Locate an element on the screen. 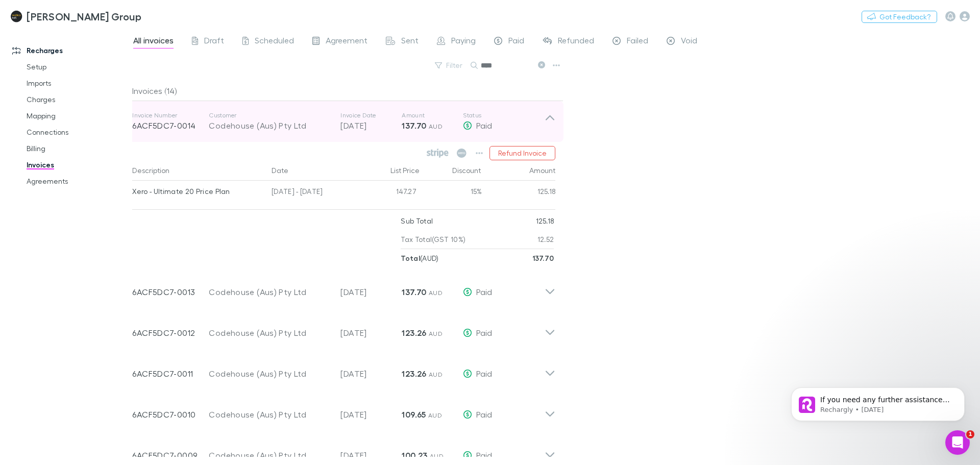  a: Recharges is located at coordinates (70, 51).